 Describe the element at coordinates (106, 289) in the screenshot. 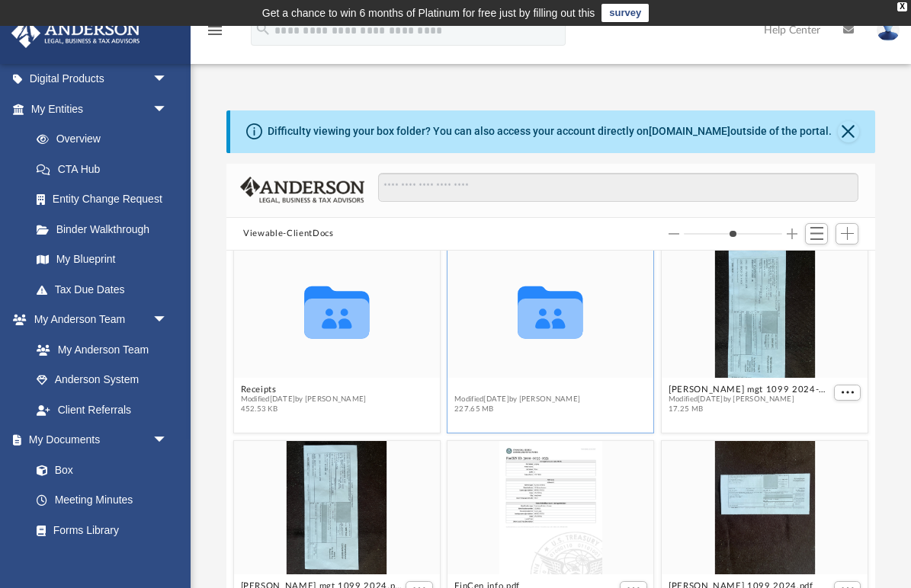

I see `a: Tax Due Dates` at that location.